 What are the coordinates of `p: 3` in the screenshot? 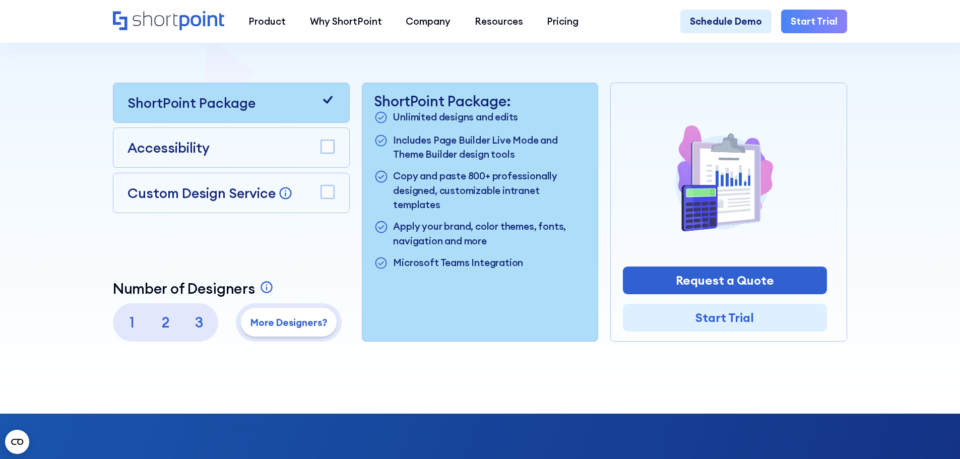 It's located at (199, 322).